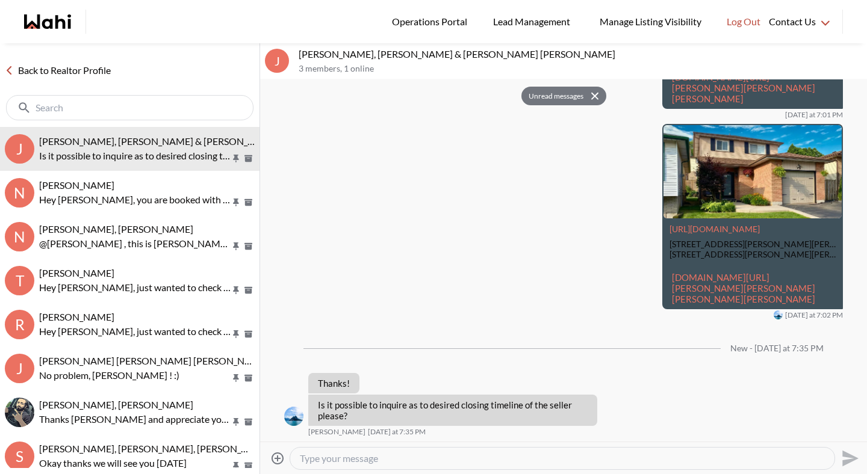 This screenshot has height=474, width=867. What do you see at coordinates (19, 412) in the screenshot?
I see `div: Saeid Kanani, Michelle` at bounding box center [19, 412].